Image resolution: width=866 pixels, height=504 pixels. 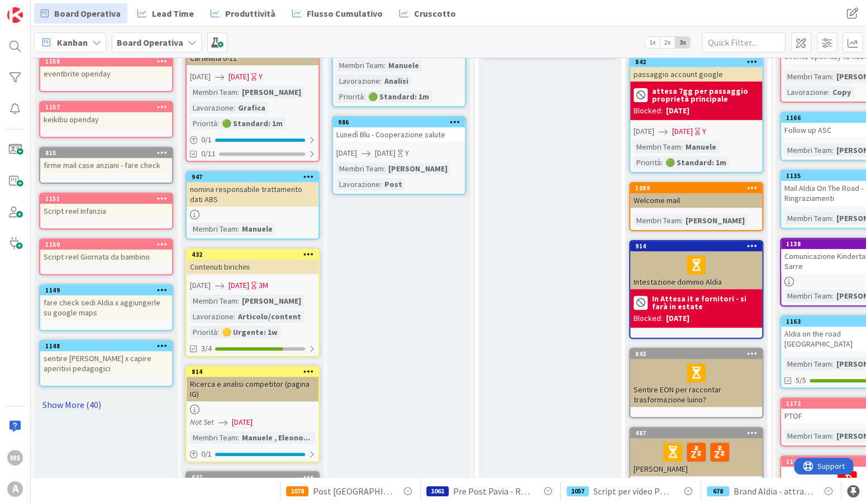 What do you see at coordinates (108, 108) in the screenshot?
I see `div: 1157` at bounding box center [108, 108].